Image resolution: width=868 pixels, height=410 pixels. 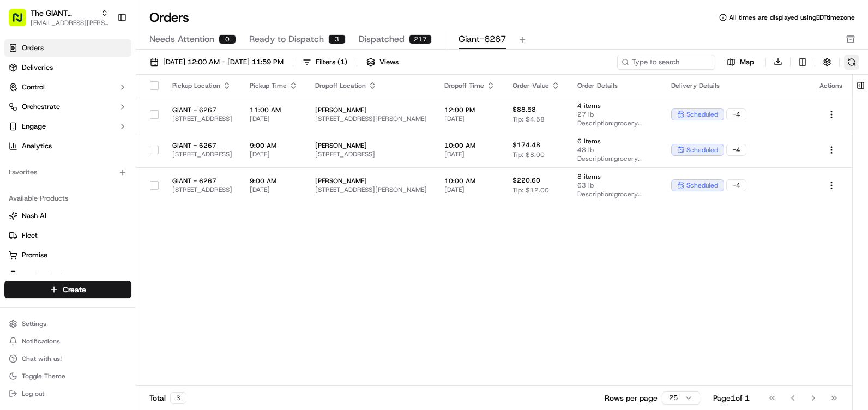 I want to click on a: 💻API Documentation, so click(x=133, y=163).